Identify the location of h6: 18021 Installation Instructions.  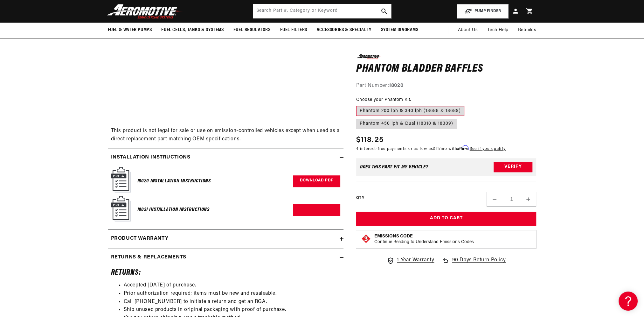
(174, 210).